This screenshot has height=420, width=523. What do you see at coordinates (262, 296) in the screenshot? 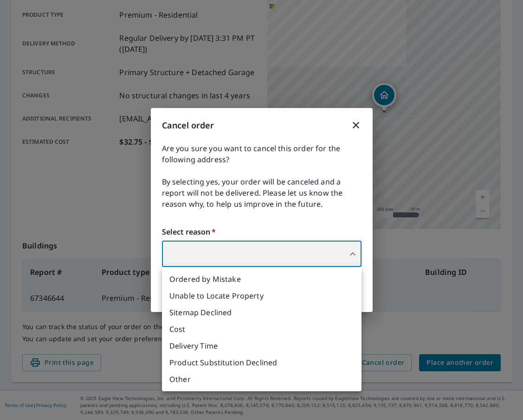
I see `li: Unable to Locate Property` at bounding box center [262, 296].